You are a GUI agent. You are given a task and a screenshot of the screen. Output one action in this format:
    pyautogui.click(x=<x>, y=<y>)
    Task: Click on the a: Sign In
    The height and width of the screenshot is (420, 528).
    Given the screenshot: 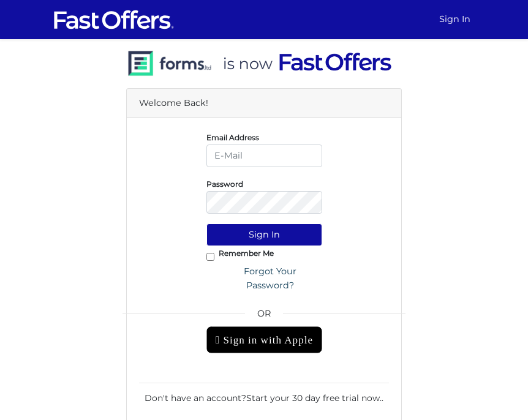 What is the action you would take?
    pyautogui.click(x=455, y=19)
    